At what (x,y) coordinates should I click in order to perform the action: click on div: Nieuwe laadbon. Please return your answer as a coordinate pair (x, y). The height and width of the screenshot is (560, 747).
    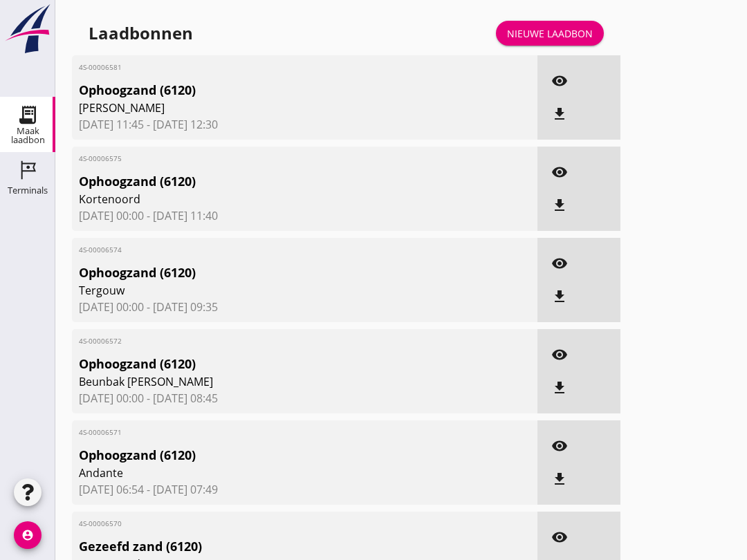
    Looking at the image, I should click on (550, 34).